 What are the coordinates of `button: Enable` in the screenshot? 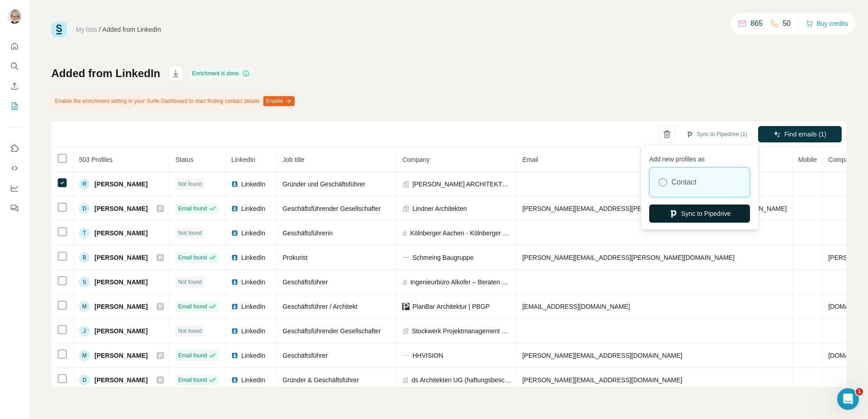 It's located at (279, 101).